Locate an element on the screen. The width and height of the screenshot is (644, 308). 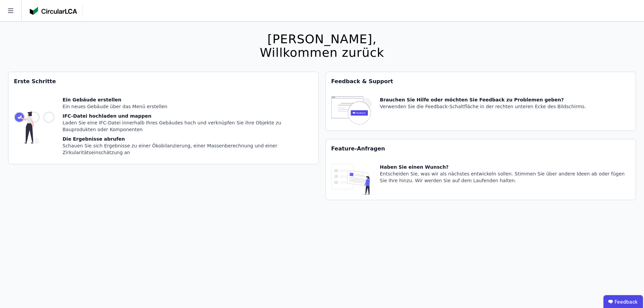
div: Ein Gebäude erstellen is located at coordinates (188, 100).